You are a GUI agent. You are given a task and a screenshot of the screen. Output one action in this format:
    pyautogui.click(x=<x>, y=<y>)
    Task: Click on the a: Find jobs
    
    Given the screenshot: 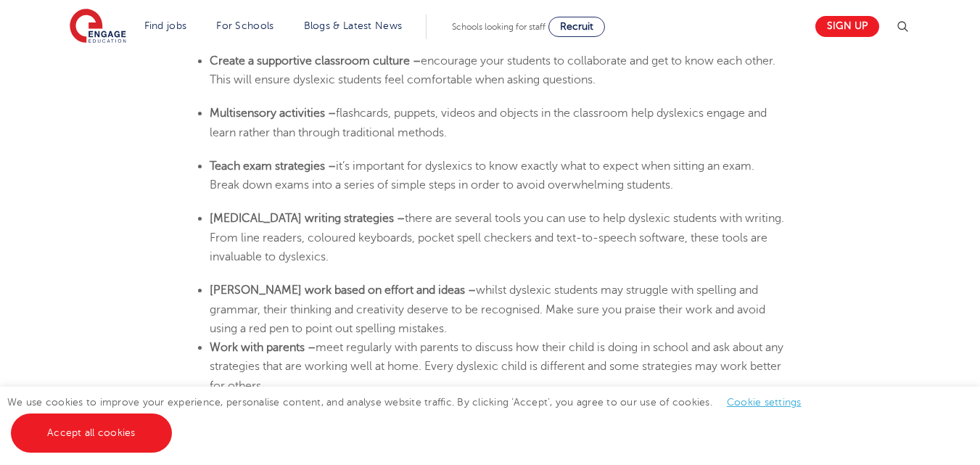 What is the action you would take?
    pyautogui.click(x=165, y=25)
    